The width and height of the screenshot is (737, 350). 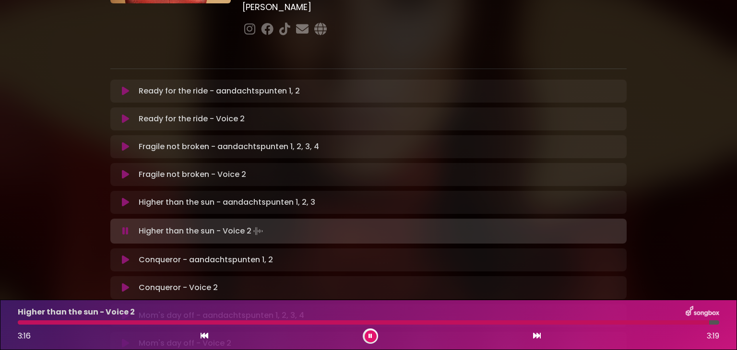 I want to click on p: Ready for the ride - aandachtspunten 1, 2, so click(x=219, y=91).